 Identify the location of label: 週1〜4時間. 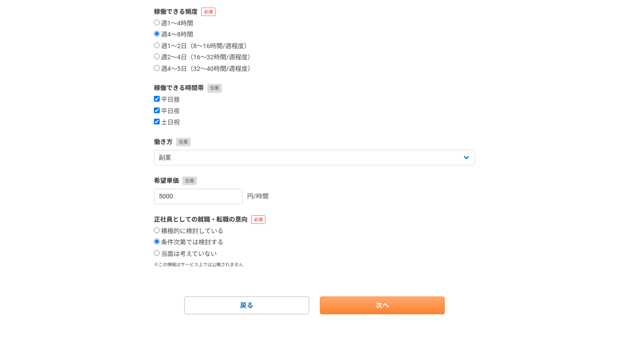
(174, 24).